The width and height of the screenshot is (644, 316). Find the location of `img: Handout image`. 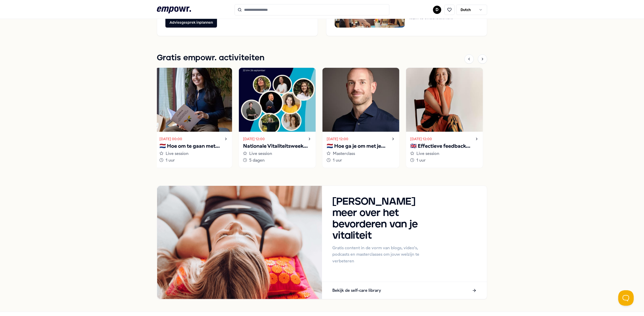

img: Handout image is located at coordinates (240, 243).